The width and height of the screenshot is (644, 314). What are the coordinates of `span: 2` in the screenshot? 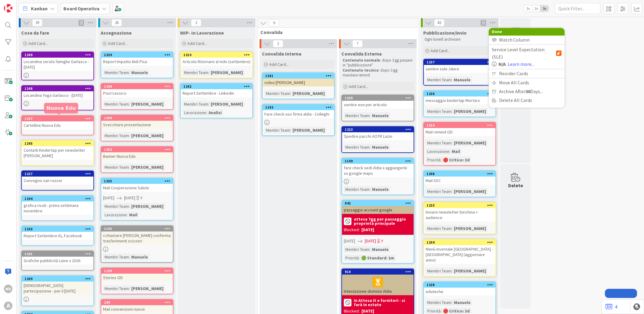 It's located at (196, 23).